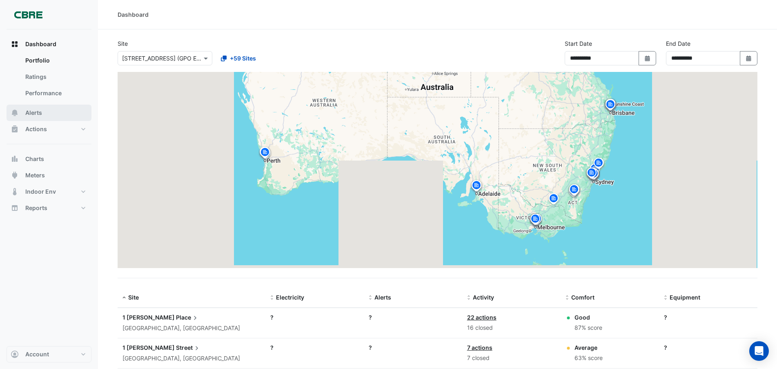 Image resolution: width=777 pixels, height=369 pixels. What do you see at coordinates (239, 58) in the screenshot?
I see `button: +59 Sites` at bounding box center [239, 58].